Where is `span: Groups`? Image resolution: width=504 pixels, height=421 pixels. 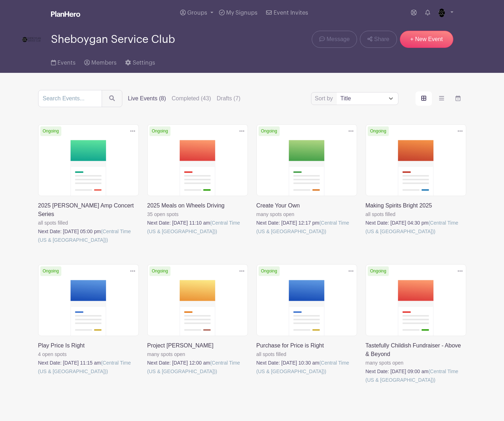 span: Groups is located at coordinates (197, 13).